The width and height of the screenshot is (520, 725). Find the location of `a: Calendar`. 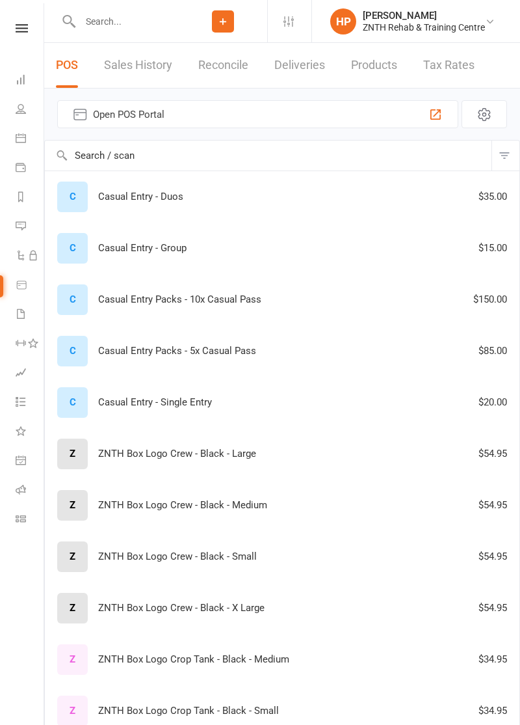

a: Calendar is located at coordinates (30, 139).